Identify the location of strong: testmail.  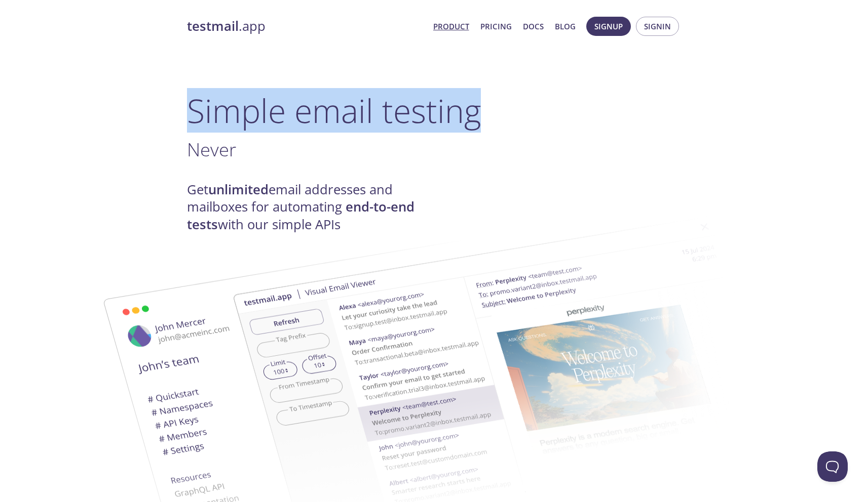
(213, 26).